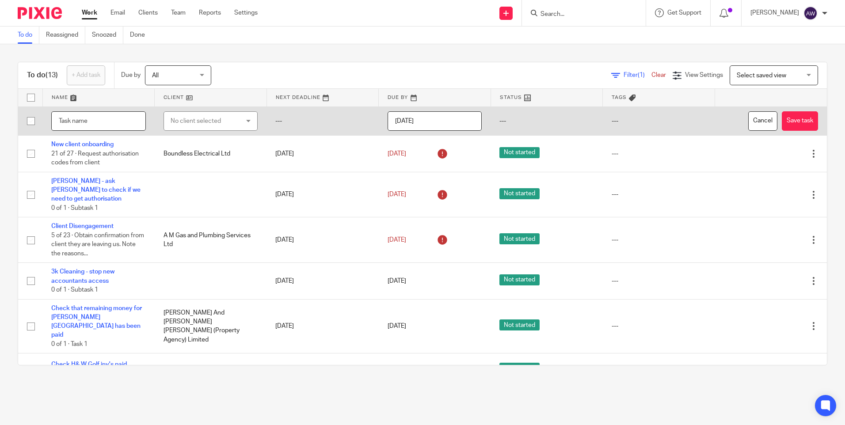 The height and width of the screenshot is (425, 845). I want to click on a: + Add task, so click(86, 75).